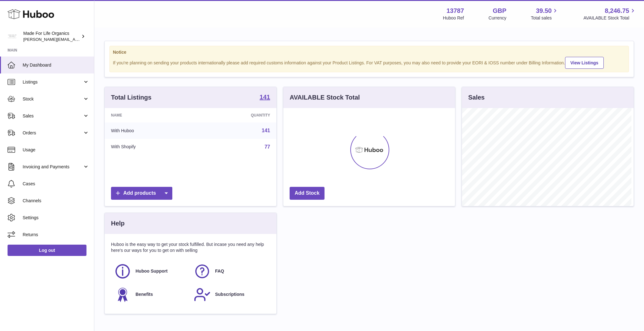  I want to click on span: AVAILABLE Stock Total, so click(610, 18).